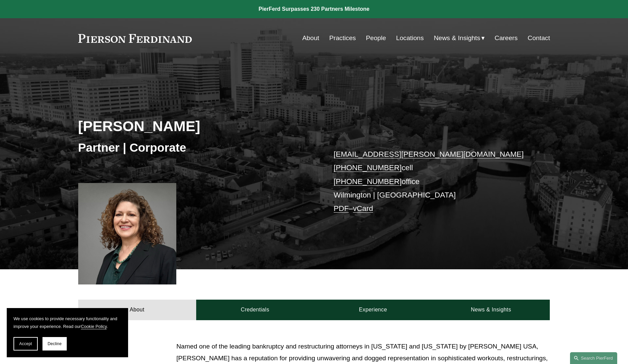 The width and height of the screenshot is (628, 364). What do you see at coordinates (55, 344) in the screenshot?
I see `span: Decline` at bounding box center [55, 344].